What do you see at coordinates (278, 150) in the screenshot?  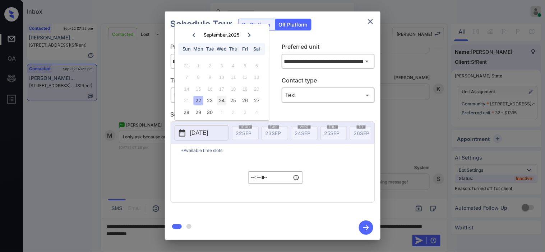 I see `p: *Available time slots` at bounding box center [278, 150].